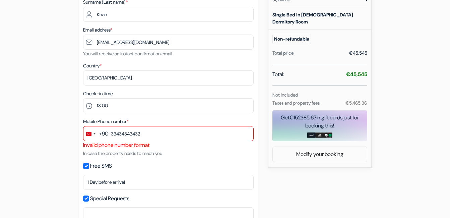 The image size is (450, 218). Describe the element at coordinates (168, 145) in the screenshot. I see `div: Invalid phone number format` at that location.